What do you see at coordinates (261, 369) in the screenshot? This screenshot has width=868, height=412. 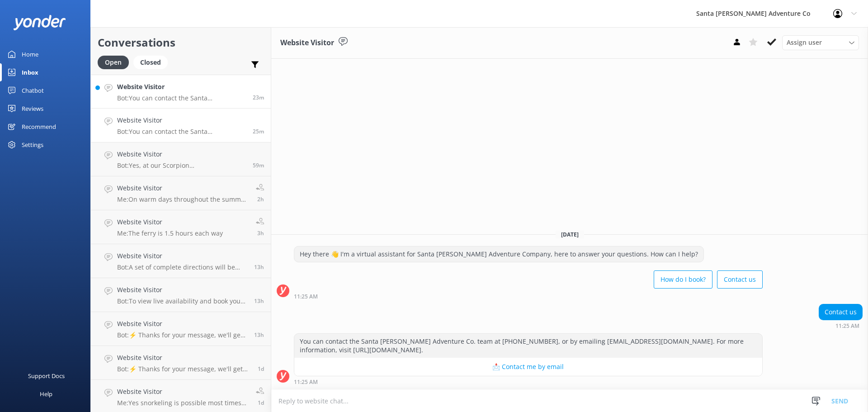 I see `span: 09:34am 17-Aug-2025 (UTC -07:00) America/Tijuana` at bounding box center [261, 369].